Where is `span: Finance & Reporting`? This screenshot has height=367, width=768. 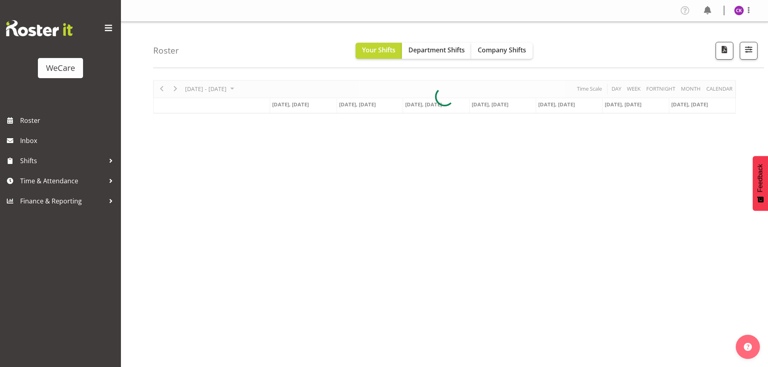
span: Finance & Reporting is located at coordinates (62, 201).